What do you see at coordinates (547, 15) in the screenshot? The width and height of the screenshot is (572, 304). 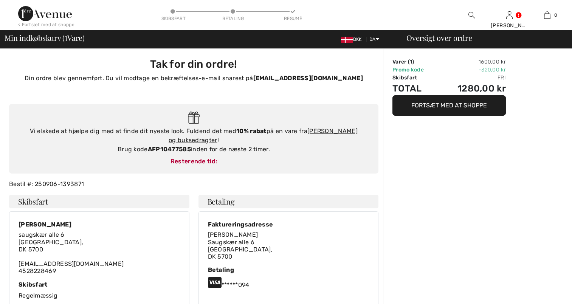 I see `img: Til indkøbskurven` at bounding box center [547, 15].